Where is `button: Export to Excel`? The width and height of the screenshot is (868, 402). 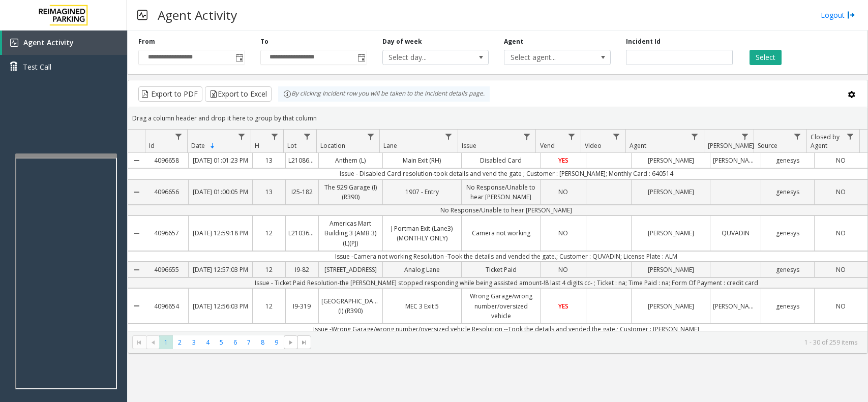
button: Export to Excel is located at coordinates (238, 94).